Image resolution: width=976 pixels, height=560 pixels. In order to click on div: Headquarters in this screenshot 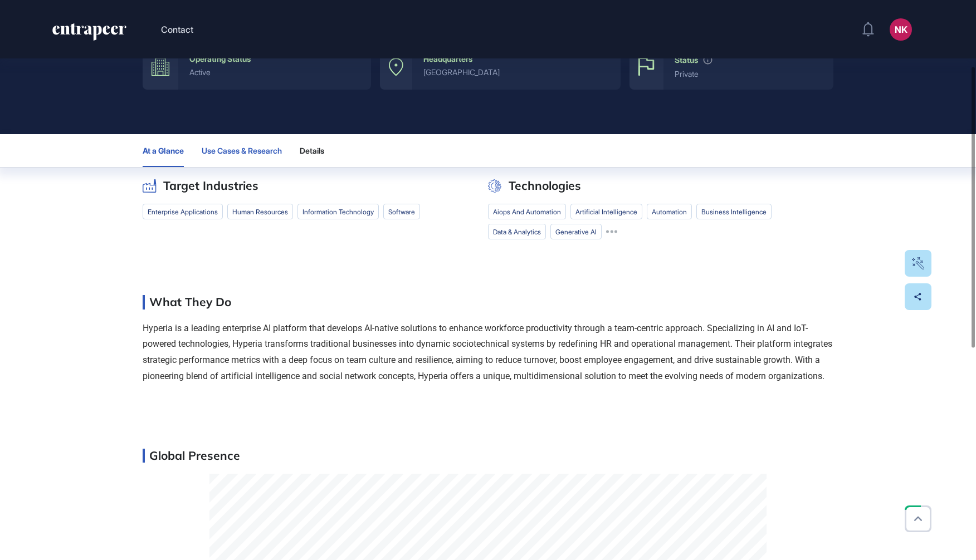, I will do `click(448, 59)`.